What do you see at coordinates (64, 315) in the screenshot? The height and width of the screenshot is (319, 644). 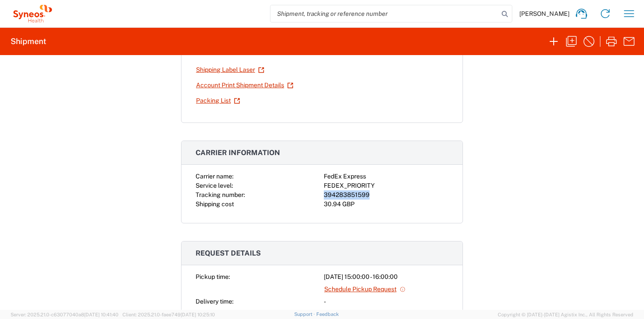 I see `span: Server: 2025.21.0-c63077040a8` at bounding box center [64, 315].